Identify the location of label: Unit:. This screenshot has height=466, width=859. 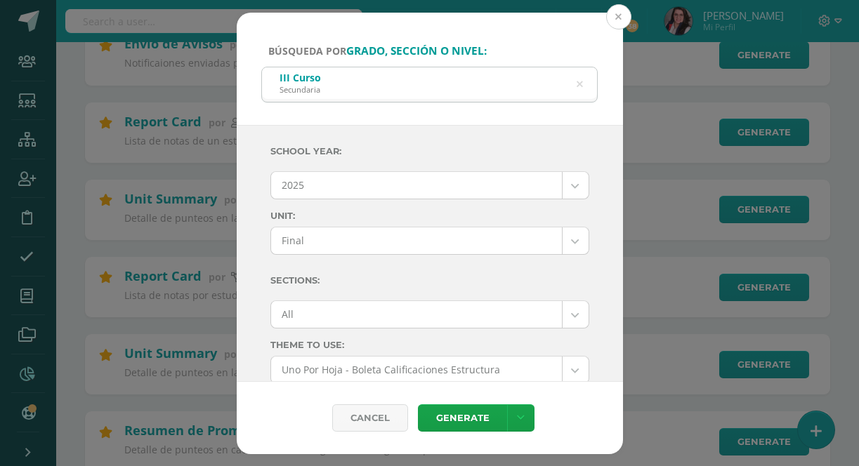
(430, 216).